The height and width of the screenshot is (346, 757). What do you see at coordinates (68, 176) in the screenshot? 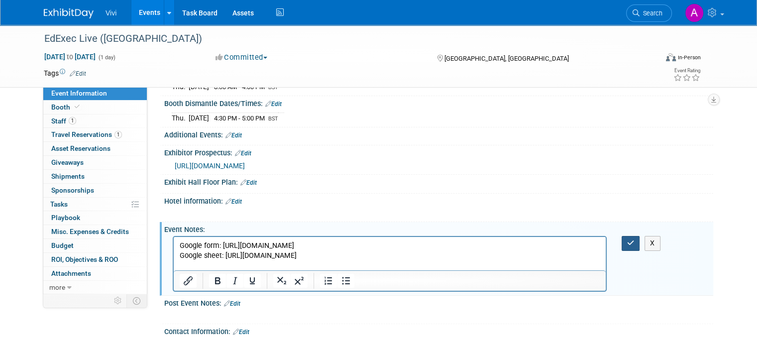
I see `span: Shipments` at bounding box center [68, 176].